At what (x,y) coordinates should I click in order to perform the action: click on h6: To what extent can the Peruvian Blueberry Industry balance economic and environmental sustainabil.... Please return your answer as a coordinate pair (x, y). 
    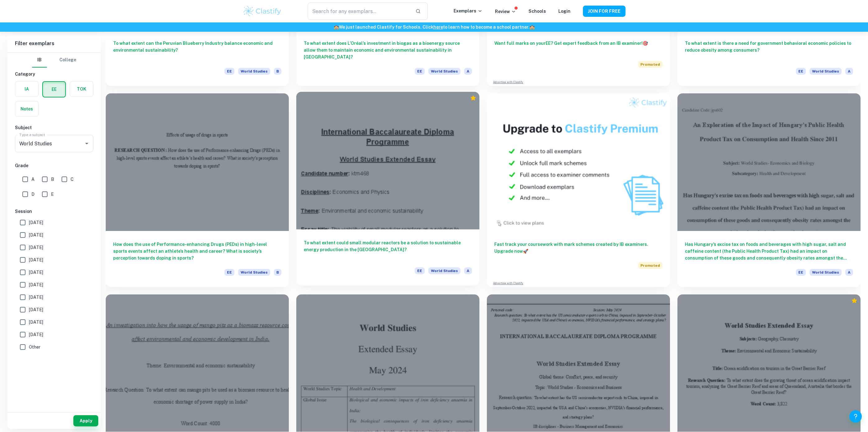
    Looking at the image, I should click on (197, 50).